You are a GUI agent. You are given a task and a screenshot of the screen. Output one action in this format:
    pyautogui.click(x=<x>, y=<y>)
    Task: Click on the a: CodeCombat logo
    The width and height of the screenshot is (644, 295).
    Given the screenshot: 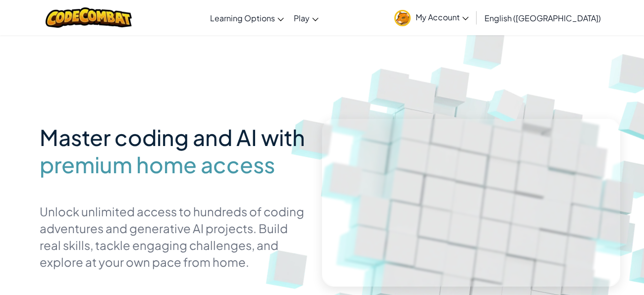 What is the action you would take?
    pyautogui.click(x=88, y=17)
    